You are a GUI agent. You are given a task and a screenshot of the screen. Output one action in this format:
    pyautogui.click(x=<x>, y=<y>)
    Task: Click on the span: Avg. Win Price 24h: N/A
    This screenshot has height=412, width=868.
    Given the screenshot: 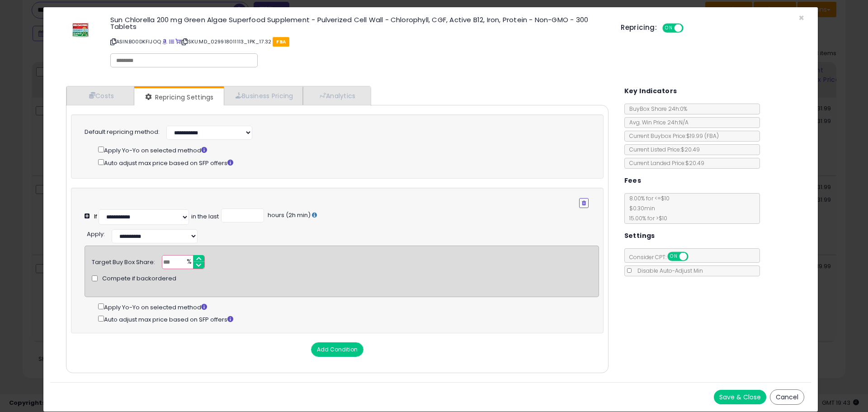 What is the action you would take?
    pyautogui.click(x=656, y=122)
    